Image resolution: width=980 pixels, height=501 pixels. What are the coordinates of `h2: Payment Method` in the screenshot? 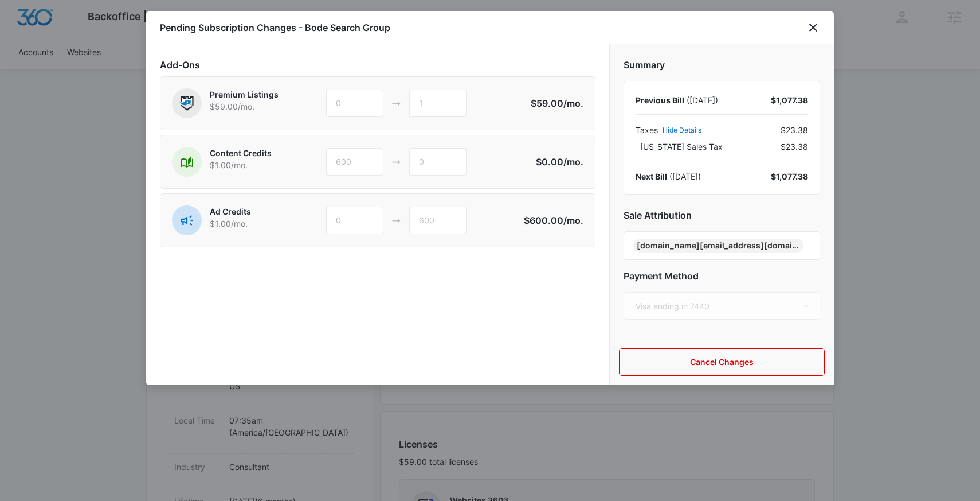 It's located at (721, 276).